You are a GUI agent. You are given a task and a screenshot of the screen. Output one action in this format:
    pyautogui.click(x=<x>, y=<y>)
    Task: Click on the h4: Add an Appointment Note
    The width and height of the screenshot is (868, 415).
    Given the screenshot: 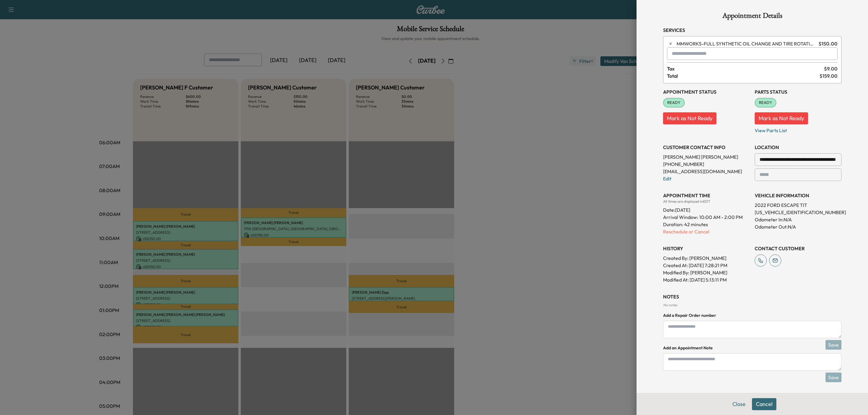 What is the action you would take?
    pyautogui.click(x=752, y=348)
    